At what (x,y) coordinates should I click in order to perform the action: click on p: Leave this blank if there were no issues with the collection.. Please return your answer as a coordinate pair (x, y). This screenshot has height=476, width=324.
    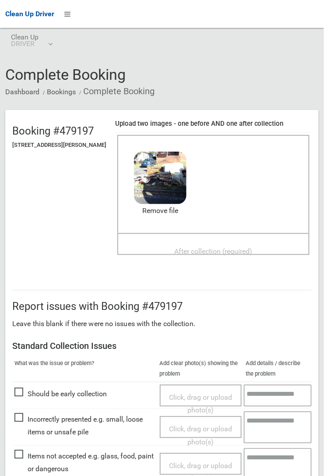
    Looking at the image, I should click on (162, 324).